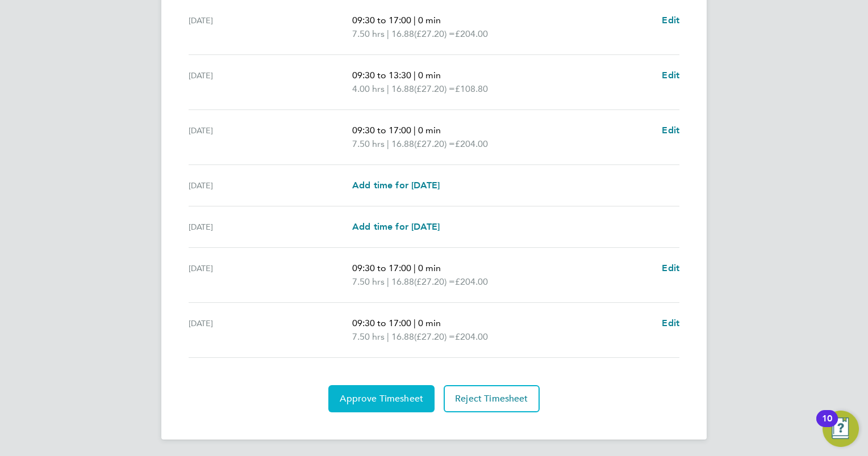 Image resolution: width=868 pixels, height=456 pixels. Describe the element at coordinates (381, 399) in the screenshot. I see `button: Approve Timesheet` at that location.